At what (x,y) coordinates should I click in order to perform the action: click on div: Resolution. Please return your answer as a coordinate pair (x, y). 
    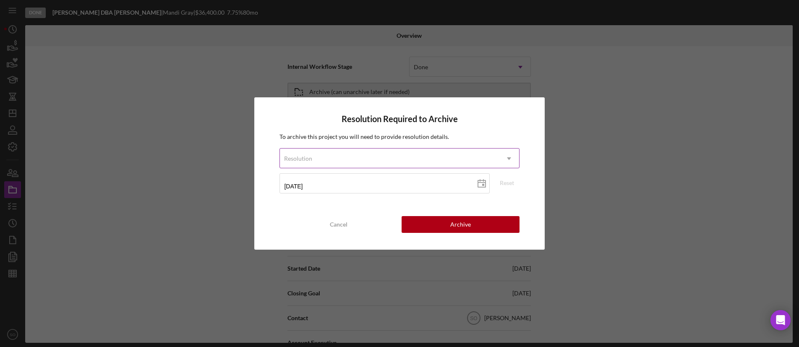
    Looking at the image, I should click on (298, 159).